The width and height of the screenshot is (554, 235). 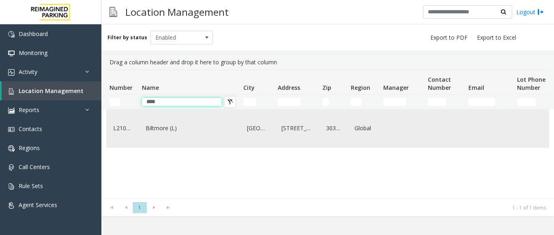 I want to click on a: Global, so click(x=364, y=128).